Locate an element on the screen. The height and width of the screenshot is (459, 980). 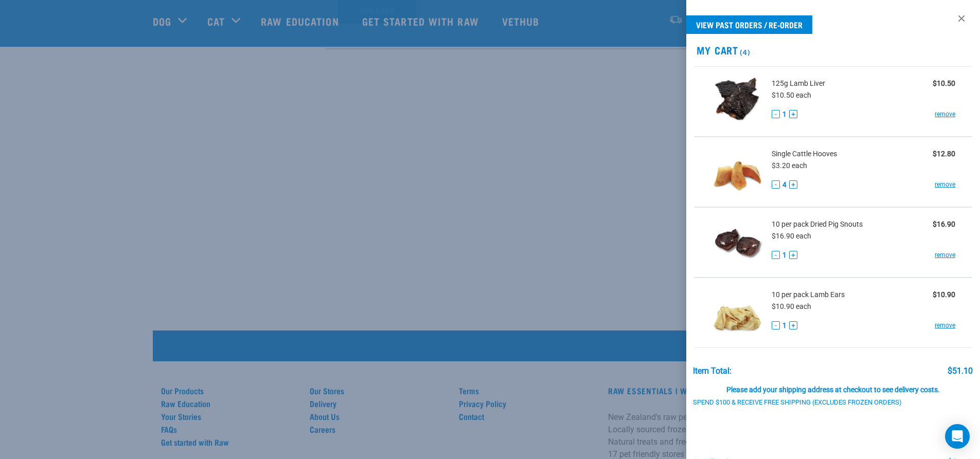
span: $10.50 each is located at coordinates (791, 95).